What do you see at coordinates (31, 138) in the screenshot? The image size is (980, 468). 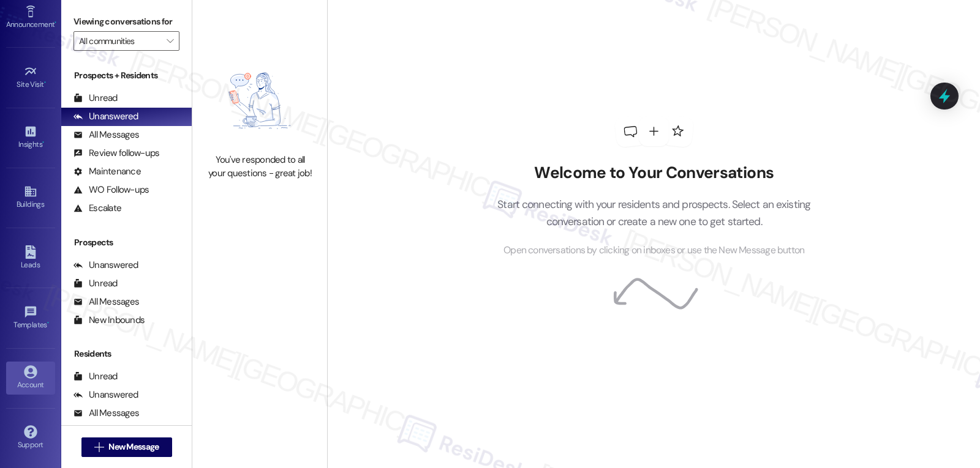 I see `a: Insights •` at bounding box center [31, 138].